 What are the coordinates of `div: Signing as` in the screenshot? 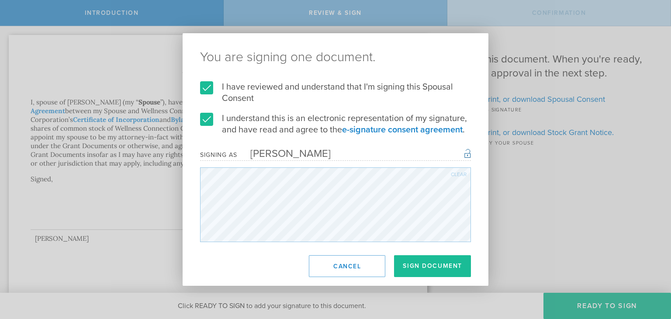 It's located at (219, 155).